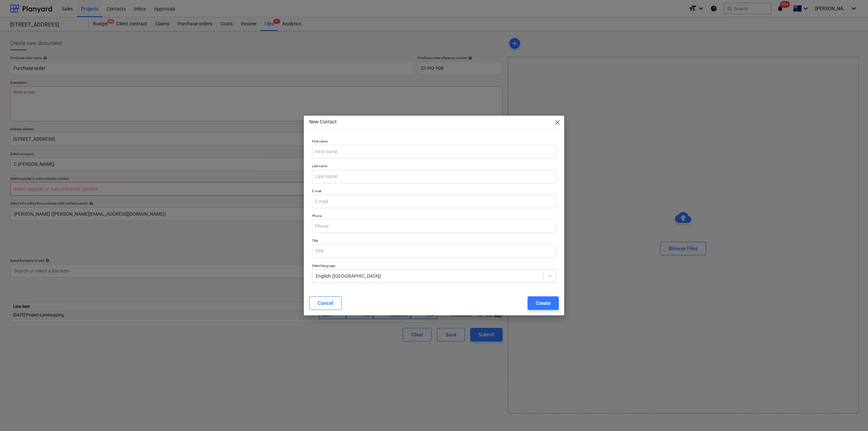  What do you see at coordinates (557, 123) in the screenshot?
I see `span: close` at bounding box center [557, 123].